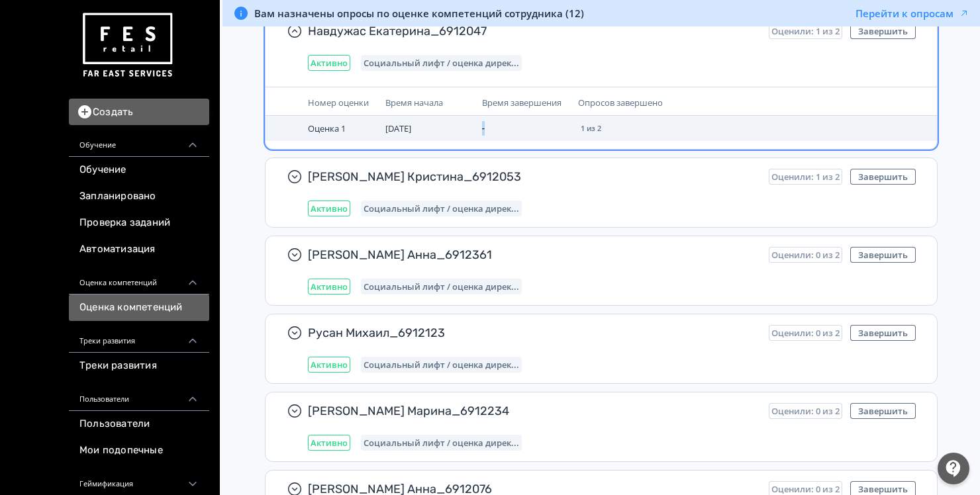 The width and height of the screenshot is (980, 495). Describe the element at coordinates (139, 223) in the screenshot. I see `a: Проверка заданий` at that location.